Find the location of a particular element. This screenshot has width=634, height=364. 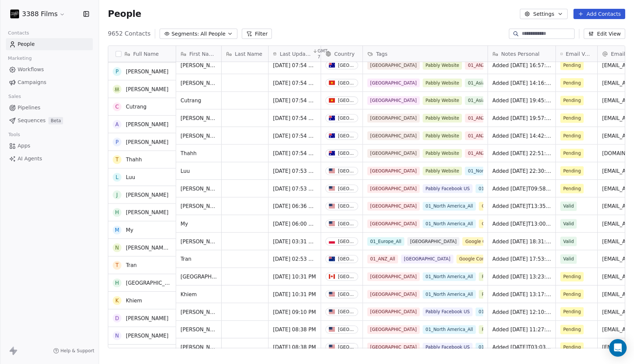

a: Workflows is located at coordinates (49, 69).